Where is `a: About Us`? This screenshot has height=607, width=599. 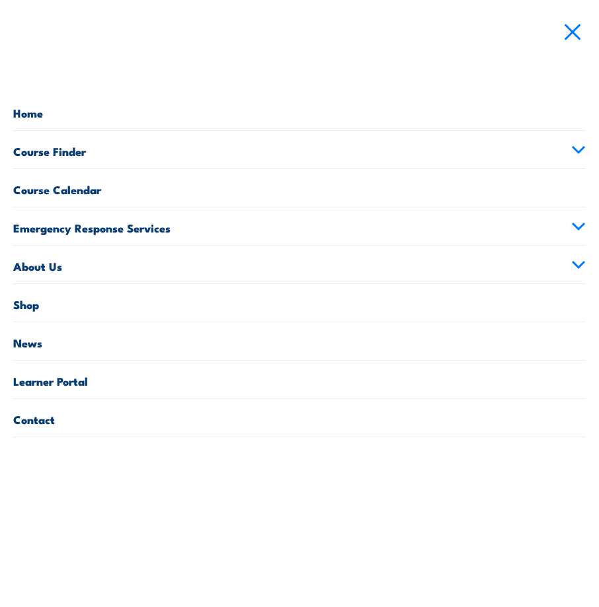 a: About Us is located at coordinates (299, 264).